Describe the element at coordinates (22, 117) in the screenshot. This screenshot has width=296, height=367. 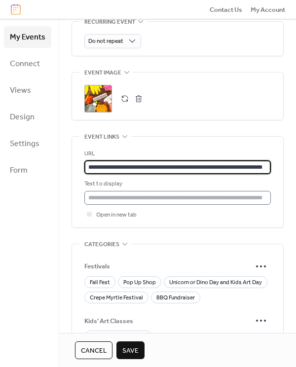
I see `span: Design` at that location.